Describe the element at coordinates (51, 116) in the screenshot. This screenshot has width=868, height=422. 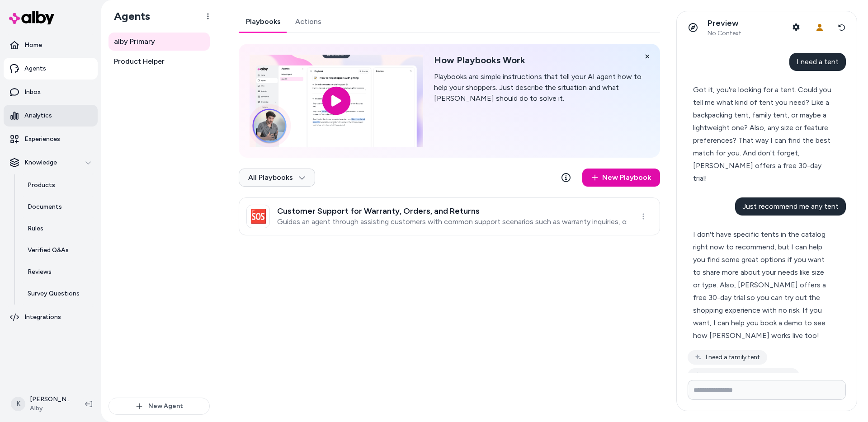
I see `a: Analytics` at that location.